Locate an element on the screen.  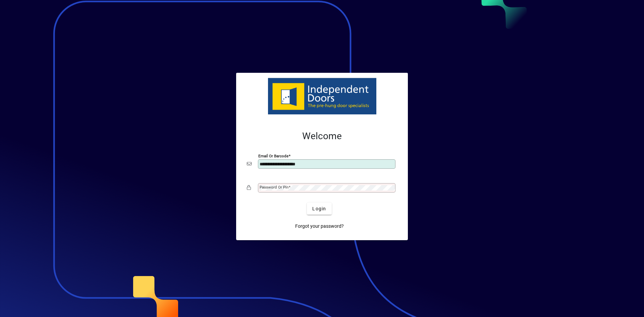
span: Login is located at coordinates (319, 208).